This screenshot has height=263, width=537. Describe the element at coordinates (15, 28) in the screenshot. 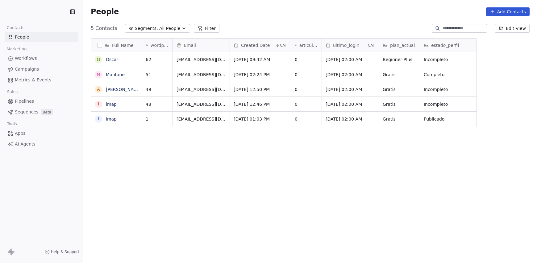

I see `span: Contacts` at that location.